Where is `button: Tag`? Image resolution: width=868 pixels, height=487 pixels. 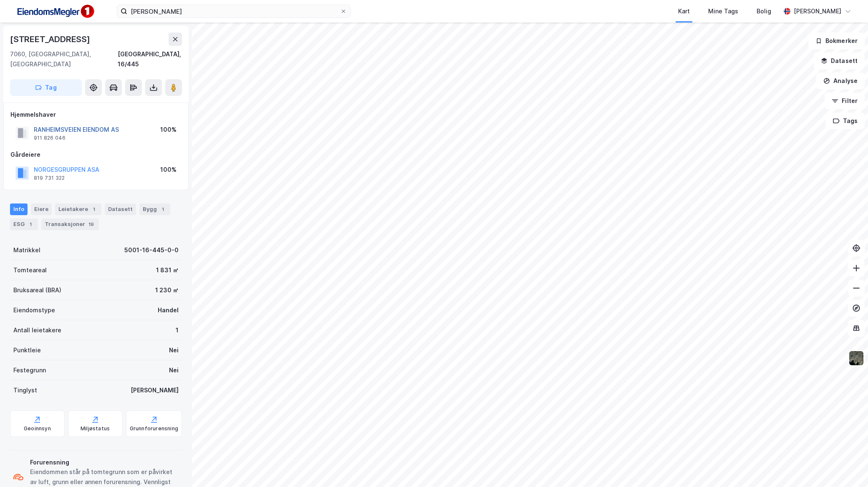 button: Tag is located at coordinates (46, 88).